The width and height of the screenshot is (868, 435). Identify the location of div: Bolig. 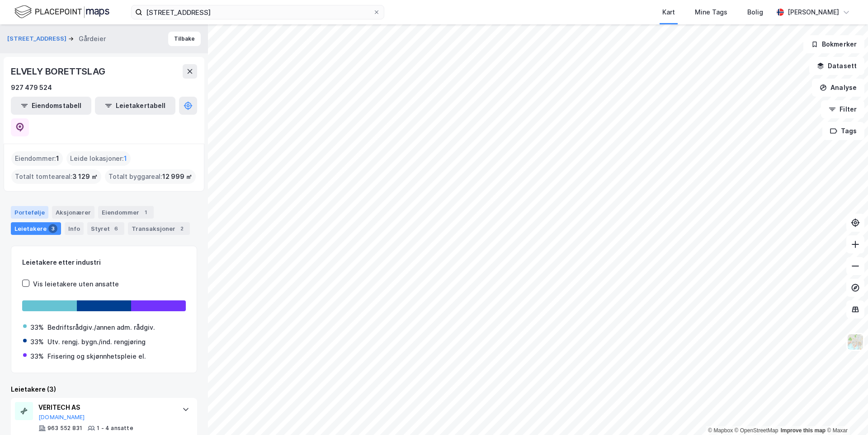
(755, 12).